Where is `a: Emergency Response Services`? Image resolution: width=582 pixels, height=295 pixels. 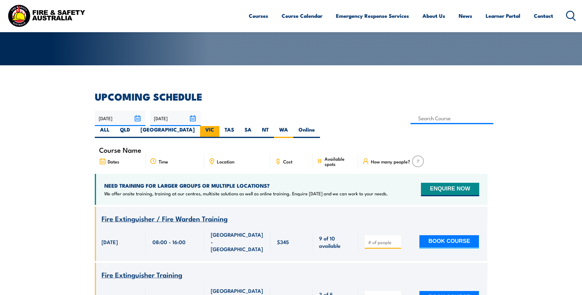 a: Emergency Response Services is located at coordinates (373, 16).